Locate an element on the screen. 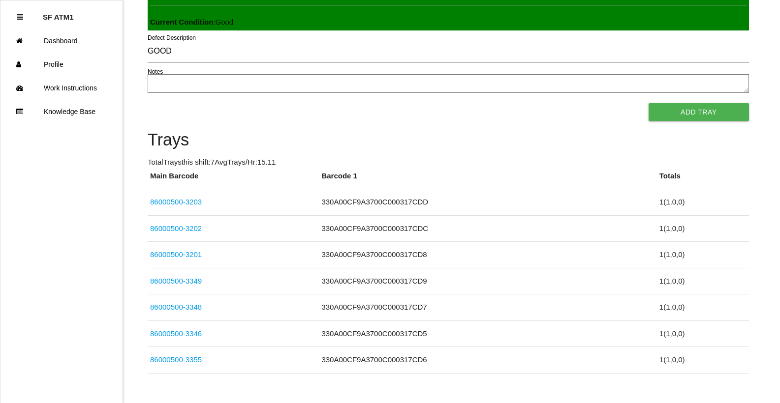  td: 330A00CF9A3700C000317CD5 is located at coordinates (488, 334).